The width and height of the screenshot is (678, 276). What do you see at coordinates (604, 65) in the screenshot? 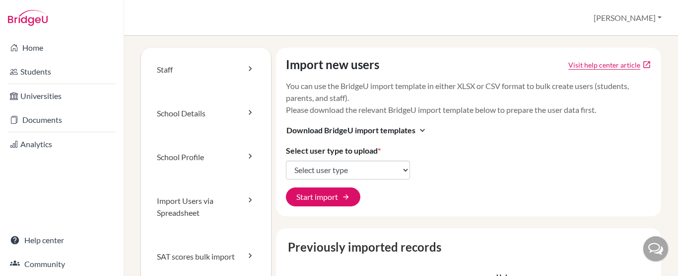
I see `a: Click to open Tracking student registration article in a new tab` at bounding box center [604, 65].